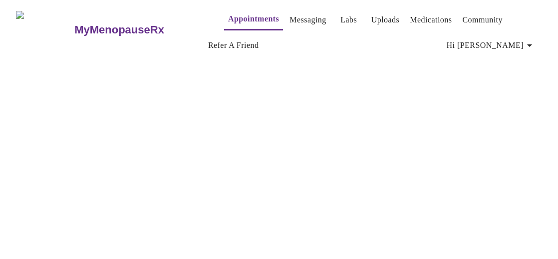 This screenshot has width=558, height=259. What do you see at coordinates (139, 30) in the screenshot?
I see `a: MyMenopauseRx` at bounding box center [139, 30].